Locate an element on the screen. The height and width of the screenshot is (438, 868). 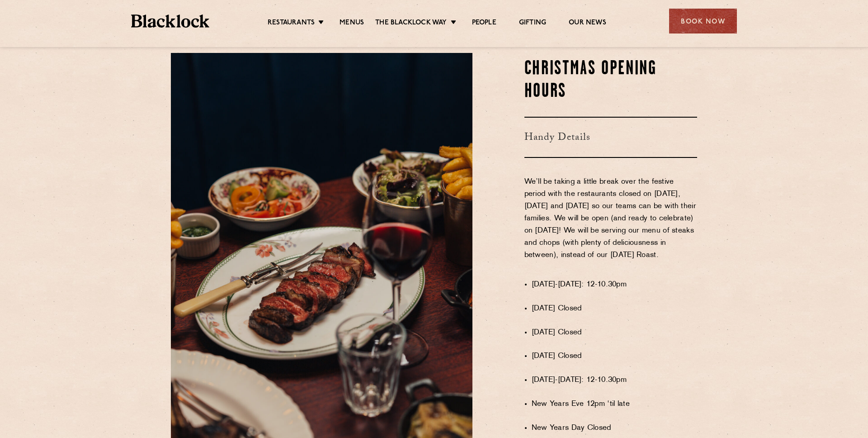
li: New Years Day Closed is located at coordinates (614, 428).